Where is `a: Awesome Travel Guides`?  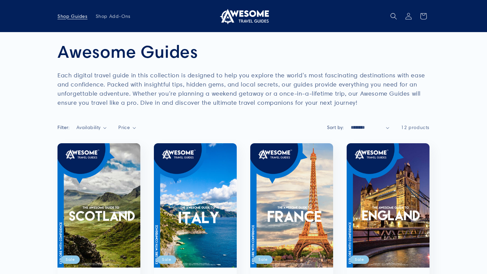
a: Awesome Travel Guides is located at coordinates (243, 16).